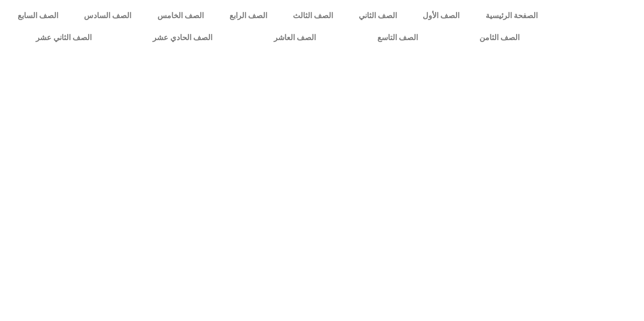 The width and height of the screenshot is (644, 321). I want to click on a: الصف الأول, so click(441, 16).